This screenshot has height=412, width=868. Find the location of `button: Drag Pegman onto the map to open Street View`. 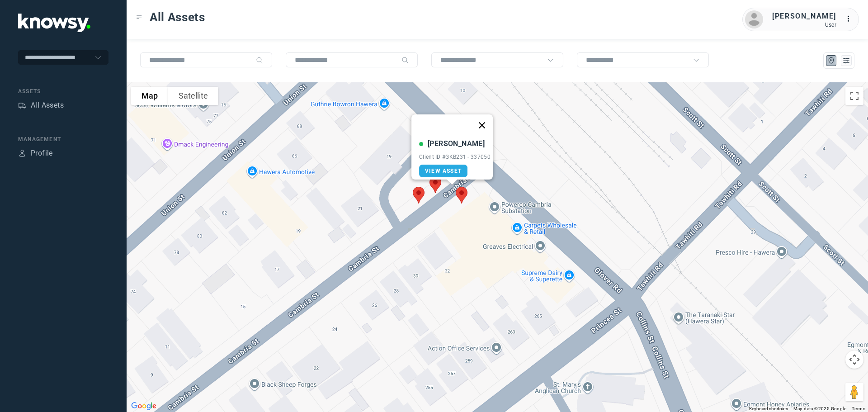

button: Drag Pegman onto the map to open Street View is located at coordinates (855, 392).